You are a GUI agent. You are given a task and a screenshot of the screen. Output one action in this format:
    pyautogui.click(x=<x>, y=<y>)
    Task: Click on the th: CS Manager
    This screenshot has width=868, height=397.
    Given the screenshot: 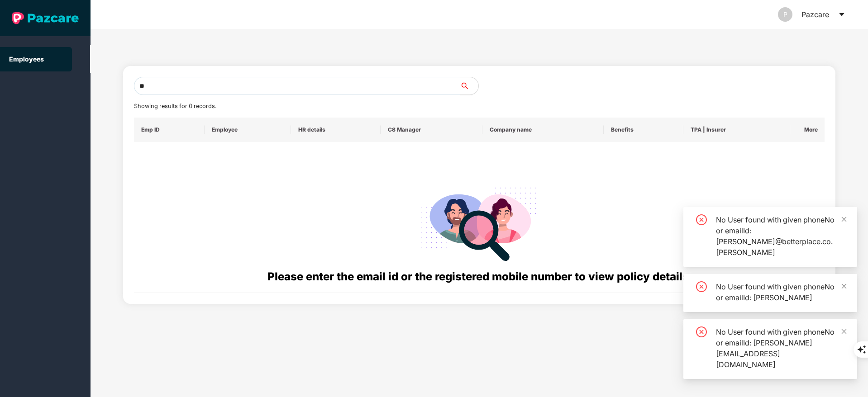 What is the action you would take?
    pyautogui.click(x=431, y=130)
    